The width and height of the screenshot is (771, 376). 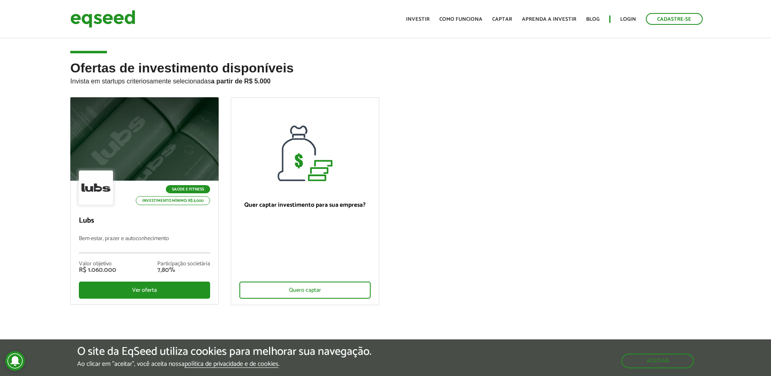 What do you see at coordinates (144, 201) in the screenshot?
I see `a: Saúde e Fitness Investimento mínimo: R$ 5.000 Lubs Bem-estar, prazer e autoconhecimento Valor obj...` at bounding box center [144, 201].